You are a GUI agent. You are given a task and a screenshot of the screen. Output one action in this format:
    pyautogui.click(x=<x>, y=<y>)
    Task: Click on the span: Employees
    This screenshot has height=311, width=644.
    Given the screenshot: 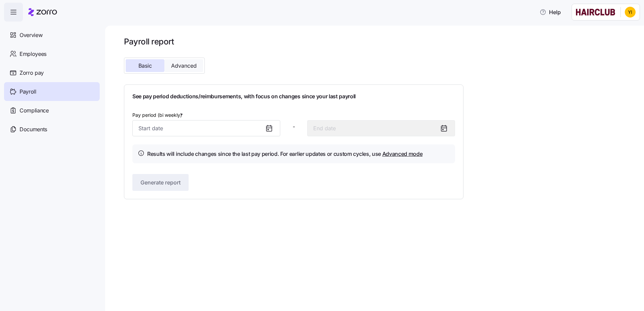 What is the action you would take?
    pyautogui.click(x=33, y=54)
    